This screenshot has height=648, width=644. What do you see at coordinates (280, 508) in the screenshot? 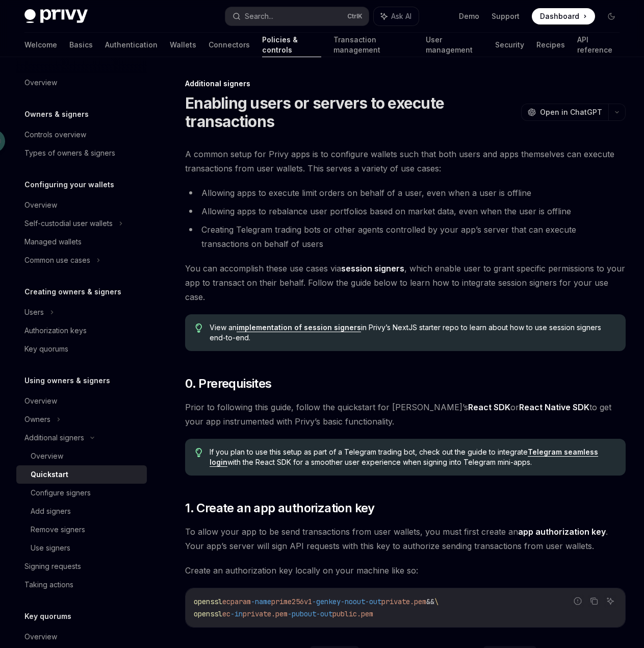
I see `span: 1. Create an app authorization key` at bounding box center [280, 508].